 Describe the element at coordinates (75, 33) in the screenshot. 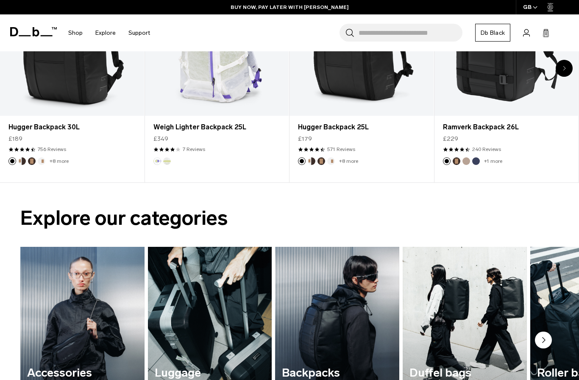

I see `a: Shop` at that location.